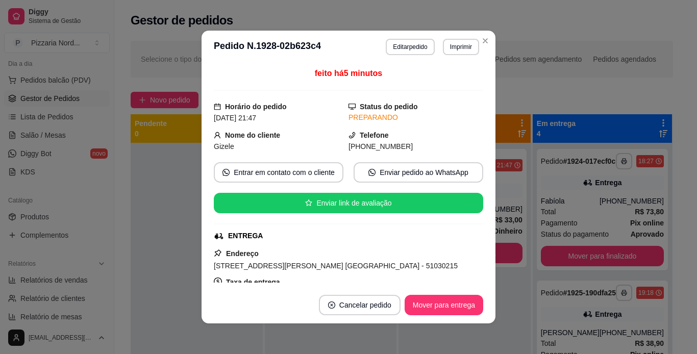 This screenshot has width=697, height=354. Describe the element at coordinates (409, 47) in the screenshot. I see `button: Editarpedido` at that location.